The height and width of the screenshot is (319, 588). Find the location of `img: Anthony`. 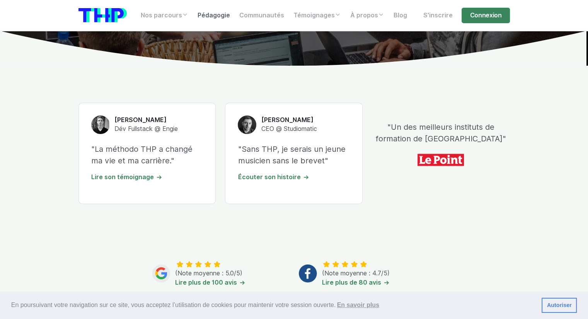

img: Anthony is located at coordinates (247, 125).